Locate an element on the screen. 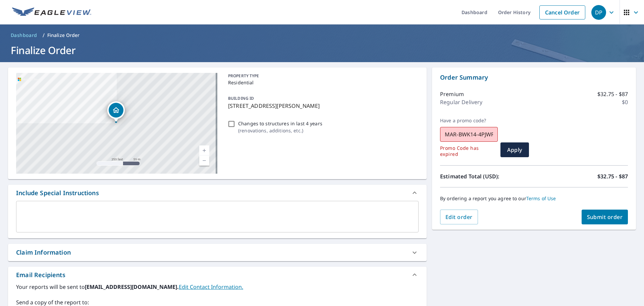  nav: breadcrumb is located at coordinates (322, 35).